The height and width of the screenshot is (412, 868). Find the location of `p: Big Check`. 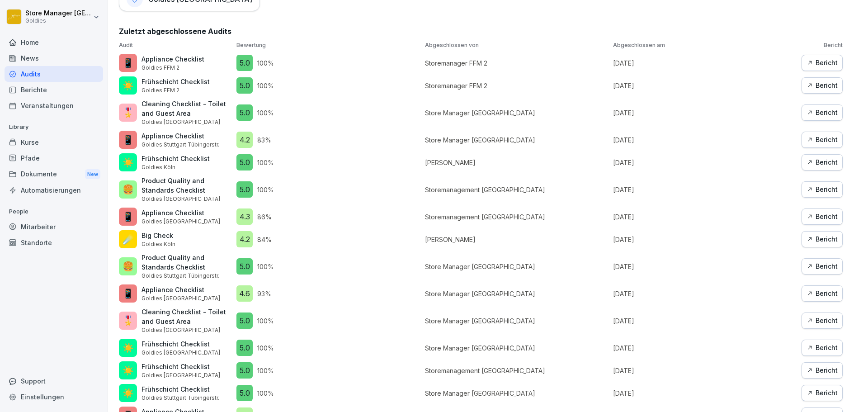

p: Big Check is located at coordinates (158, 235).